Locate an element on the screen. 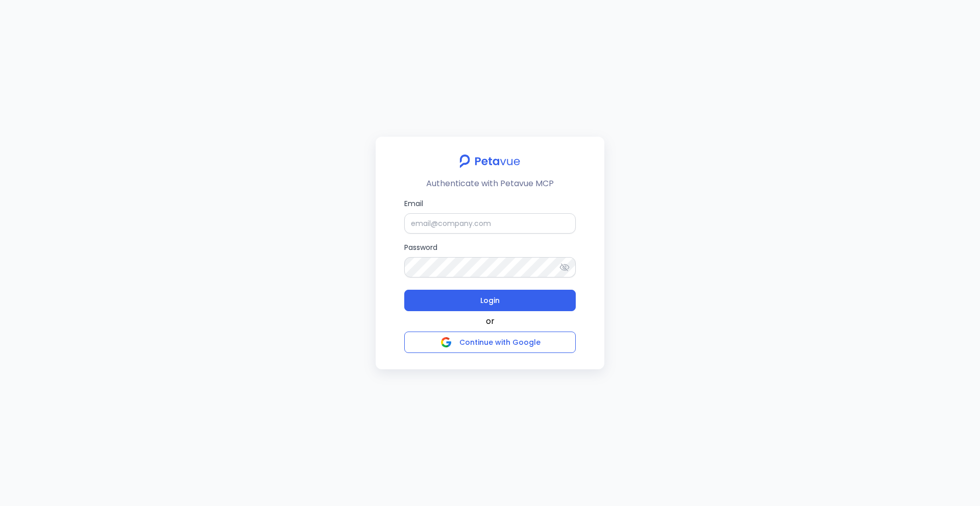 This screenshot has height=506, width=980. input: Password is located at coordinates (490, 267).